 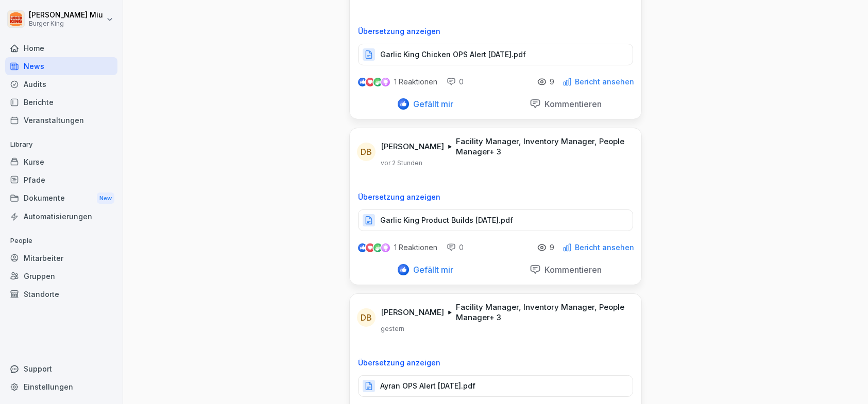 I want to click on div: New, so click(x=106, y=198).